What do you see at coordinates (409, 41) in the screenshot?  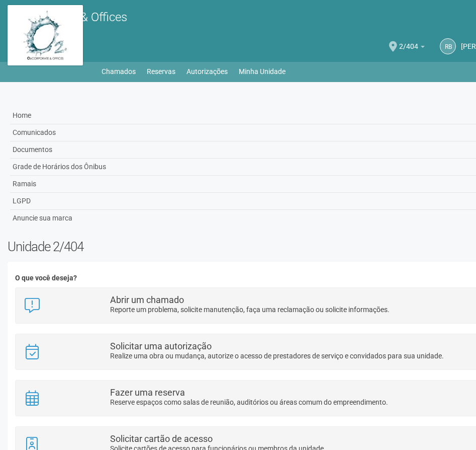 I see `span: 2/404` at bounding box center [409, 41].